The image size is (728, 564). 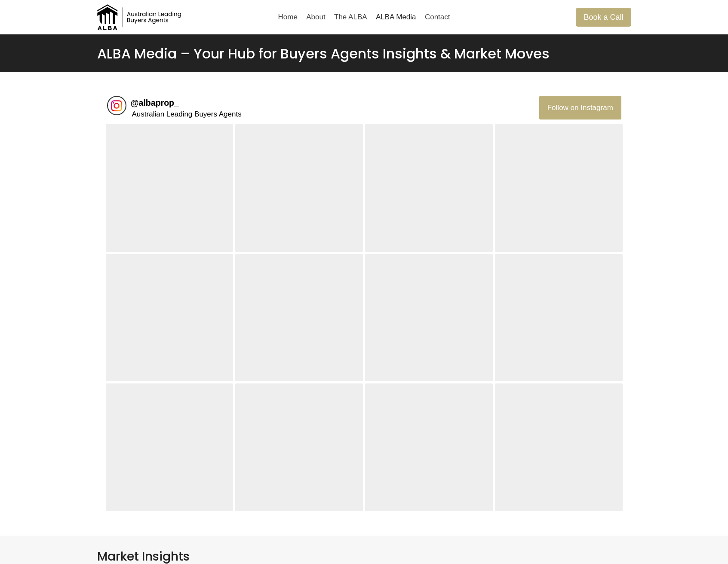 What do you see at coordinates (580, 108) in the screenshot?
I see `a: Follow albaprop_ on Instagram` at bounding box center [580, 108].